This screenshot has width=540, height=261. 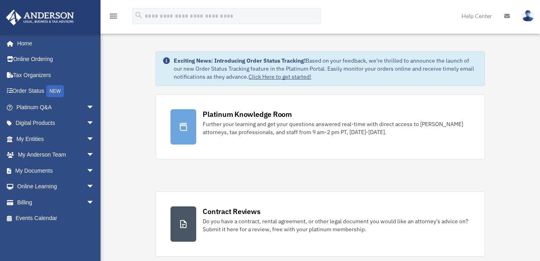 I want to click on a: Platinum Q&Aarrow_drop_down, so click(x=56, y=107).